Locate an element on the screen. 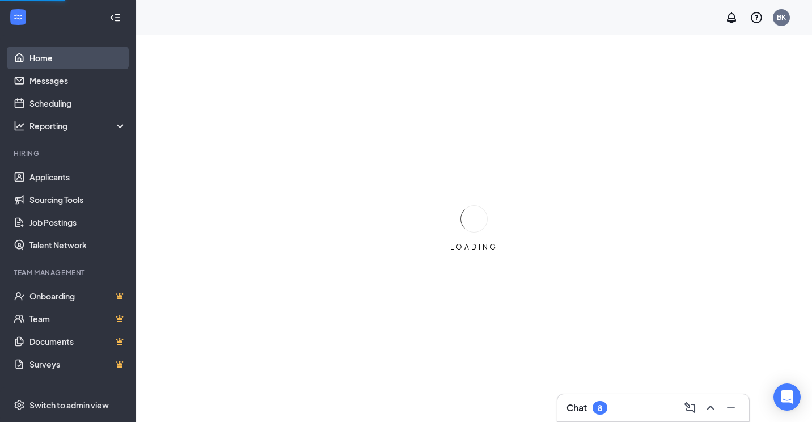  a: Scheduling is located at coordinates (78, 103).